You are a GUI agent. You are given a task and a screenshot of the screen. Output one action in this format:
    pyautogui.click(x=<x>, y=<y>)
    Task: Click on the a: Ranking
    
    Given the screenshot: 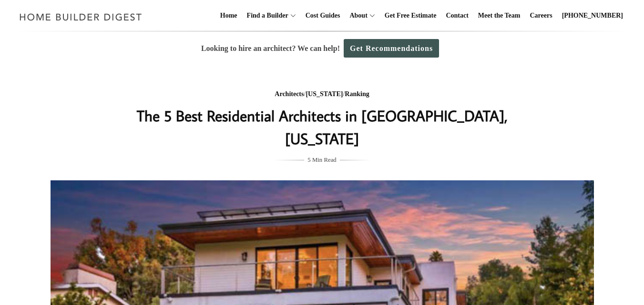 What is the action you would take?
    pyautogui.click(x=357, y=94)
    